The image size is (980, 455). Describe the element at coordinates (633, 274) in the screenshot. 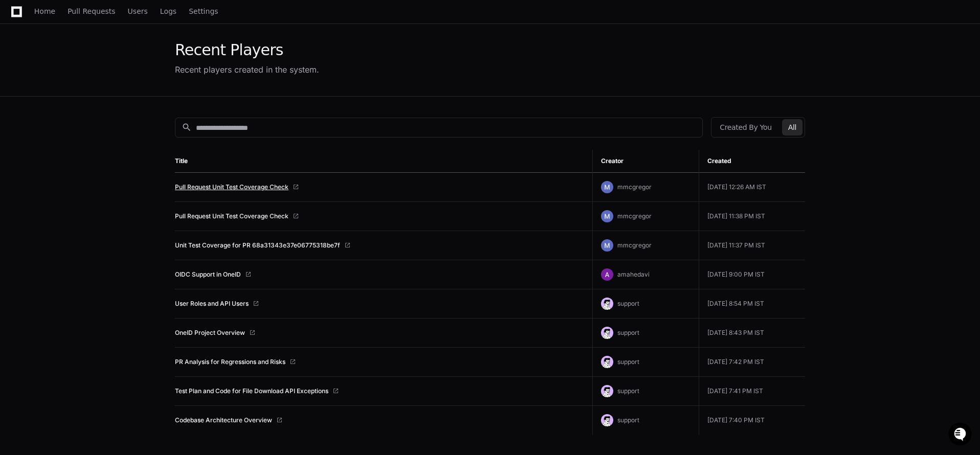

I see `span: amahedavi` at that location.